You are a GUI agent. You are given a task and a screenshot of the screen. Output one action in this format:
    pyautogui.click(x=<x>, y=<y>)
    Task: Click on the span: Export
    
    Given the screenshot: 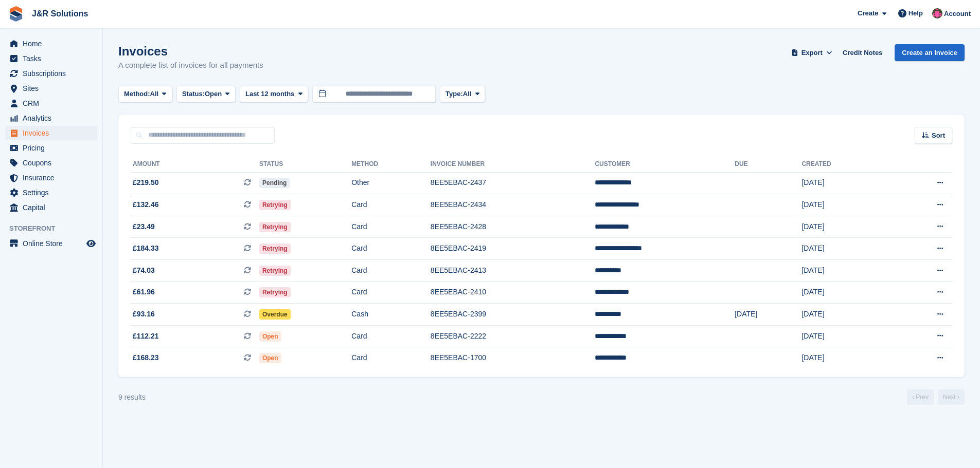 What is the action you would take?
    pyautogui.click(x=812, y=53)
    